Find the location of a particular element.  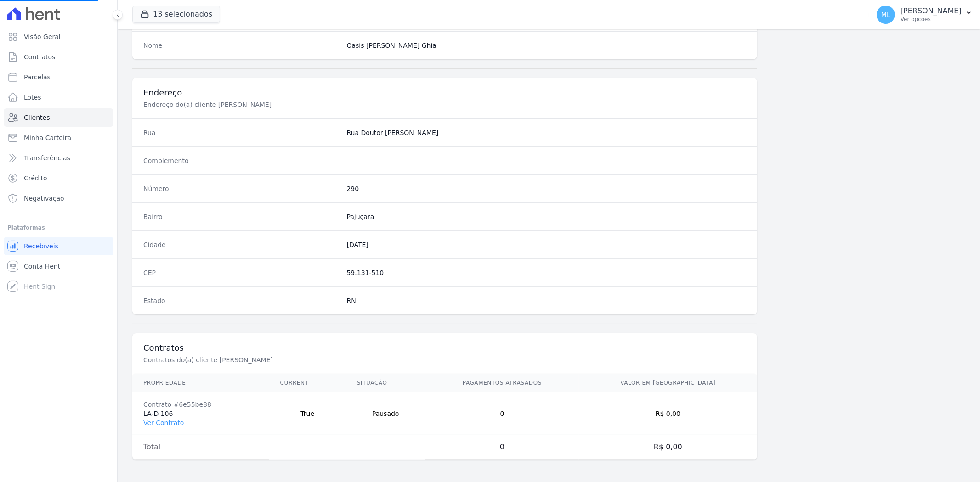

span: Crédito is located at coordinates (36, 178).